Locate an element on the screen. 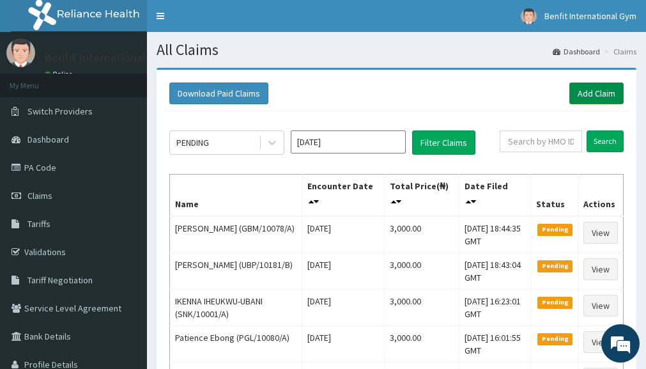 Image resolution: width=646 pixels, height=369 pixels. a: Online is located at coordinates (60, 74).